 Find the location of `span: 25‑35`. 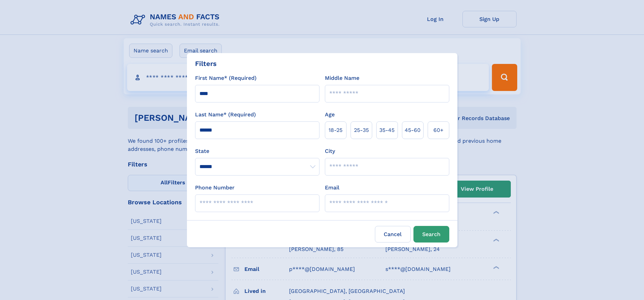

span: 25‑35 is located at coordinates (361, 130).